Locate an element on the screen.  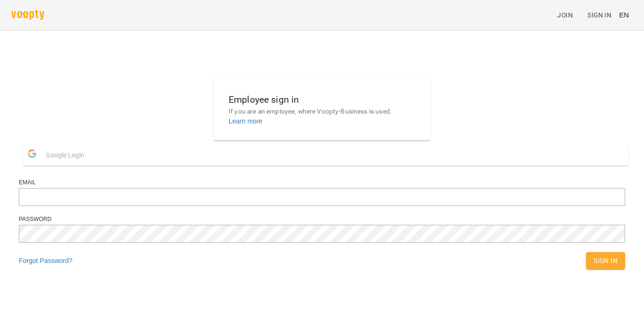
a: Forgot Password? is located at coordinates (46, 261).